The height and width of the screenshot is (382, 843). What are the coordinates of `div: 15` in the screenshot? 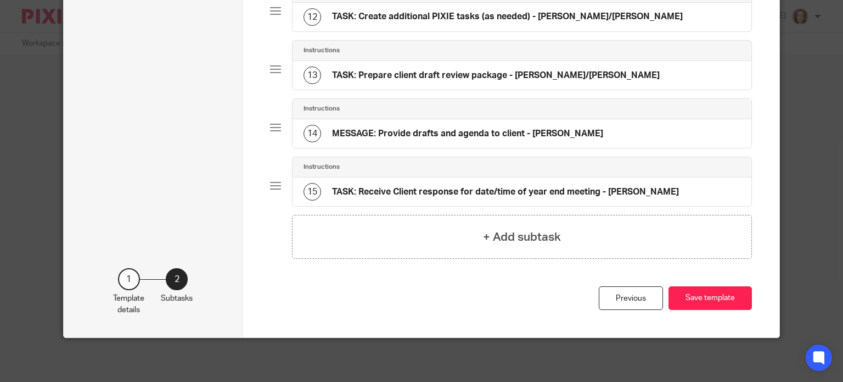 It's located at (312, 192).